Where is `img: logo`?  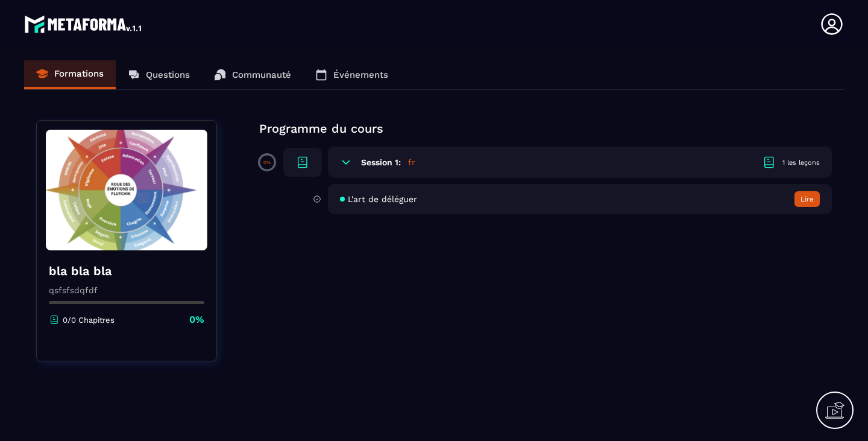
img: logo is located at coordinates (84, 24).